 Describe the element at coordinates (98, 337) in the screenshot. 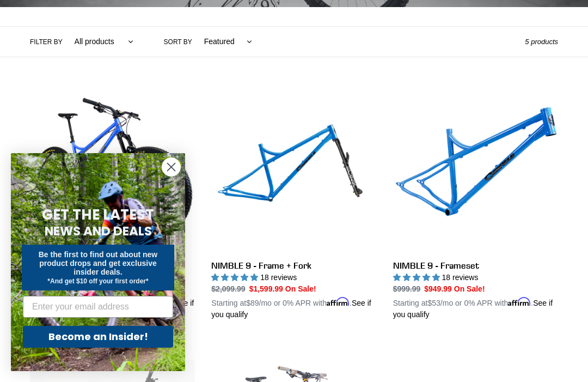

I see `button: Become an Insider!` at that location.